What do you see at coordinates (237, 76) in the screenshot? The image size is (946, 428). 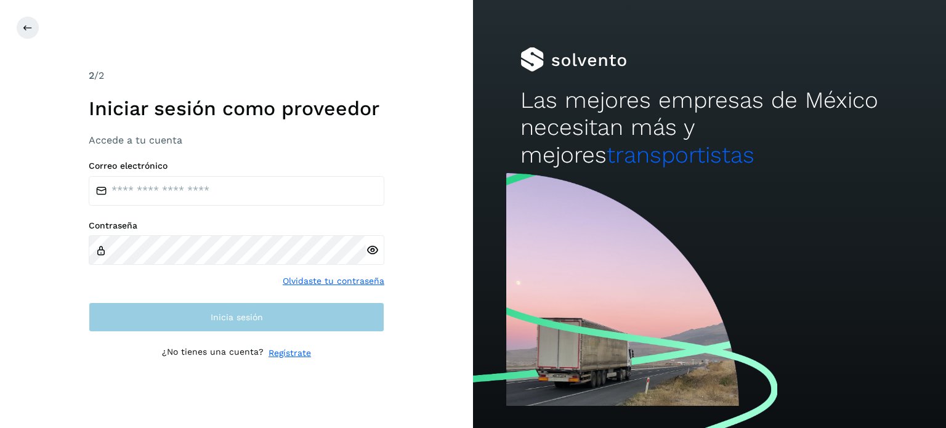 I see `div: /2` at bounding box center [237, 76].